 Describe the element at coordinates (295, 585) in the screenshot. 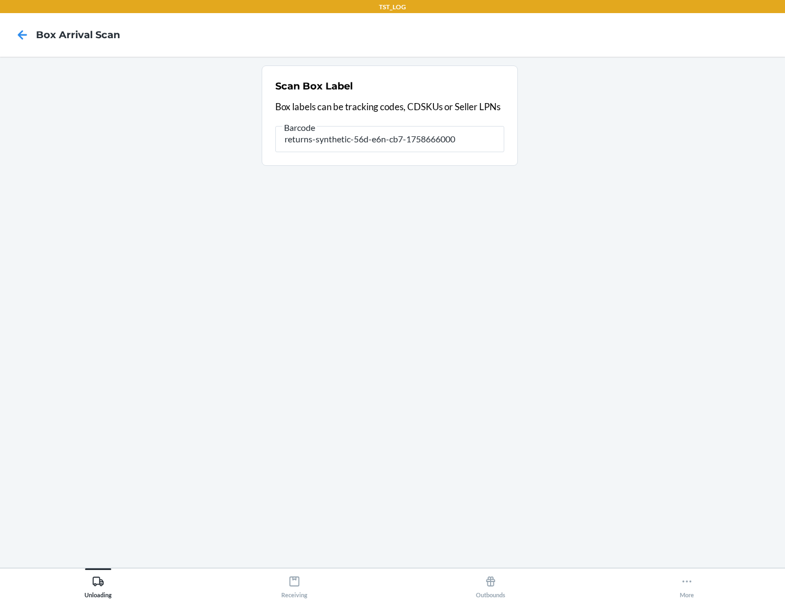

I see `div: Receiving` at that location.